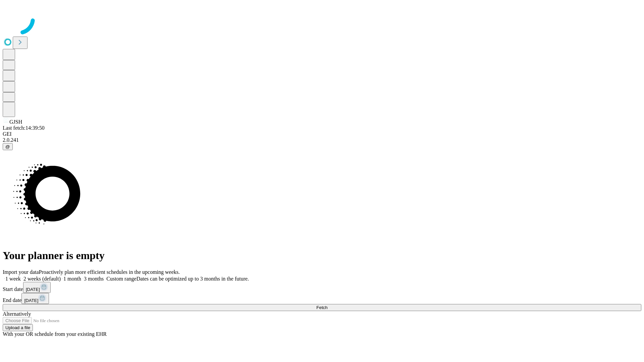 This screenshot has width=644, height=362. What do you see at coordinates (17, 313) in the screenshot?
I see `span: Alternatively` at bounding box center [17, 313].